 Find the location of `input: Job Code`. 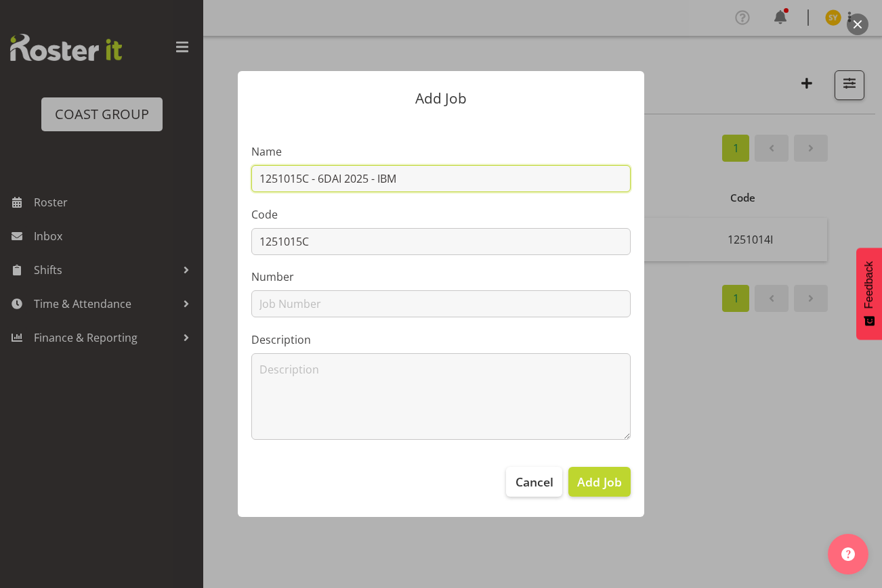

input: Job Code is located at coordinates (441, 242).